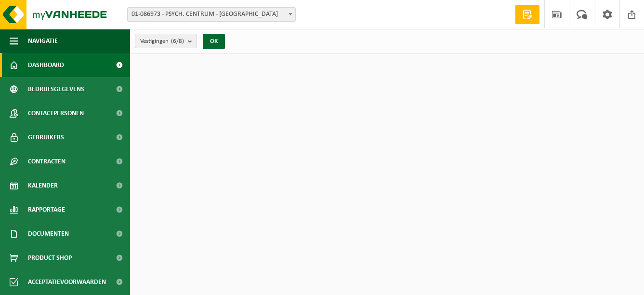 The height and width of the screenshot is (295, 644). What do you see at coordinates (177, 41) in the screenshot?
I see `count: (6/8)` at bounding box center [177, 41].